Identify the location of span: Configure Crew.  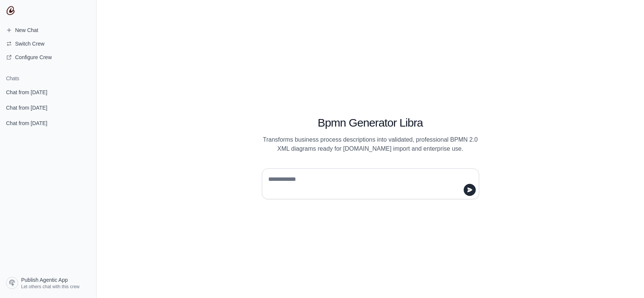
(33, 57).